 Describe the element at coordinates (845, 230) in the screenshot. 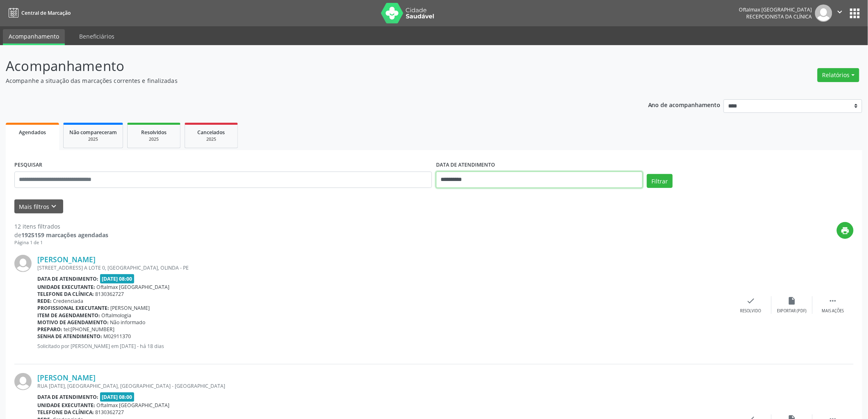

I see `button: print` at that location.